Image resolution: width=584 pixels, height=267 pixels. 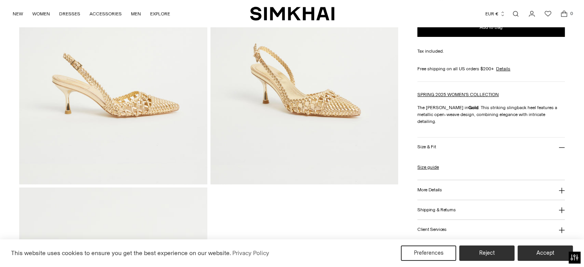 What do you see at coordinates (503, 69) in the screenshot?
I see `a: Details` at bounding box center [503, 69].